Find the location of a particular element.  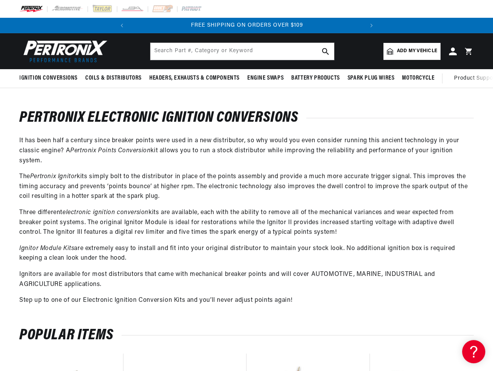

em: Ignitor Module Kits is located at coordinates (47, 248).